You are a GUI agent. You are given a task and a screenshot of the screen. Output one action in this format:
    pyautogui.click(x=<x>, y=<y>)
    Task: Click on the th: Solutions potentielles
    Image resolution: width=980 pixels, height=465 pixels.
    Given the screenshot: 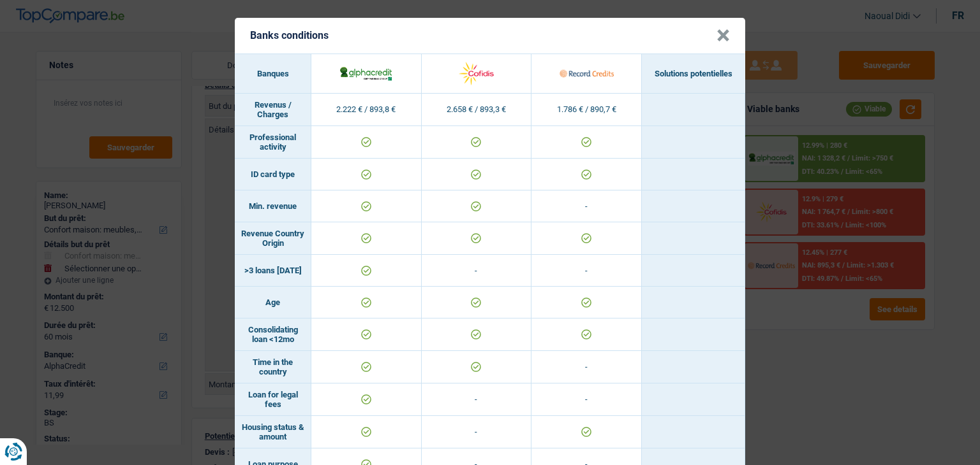 What is the action you would take?
    pyautogui.click(x=693, y=74)
    